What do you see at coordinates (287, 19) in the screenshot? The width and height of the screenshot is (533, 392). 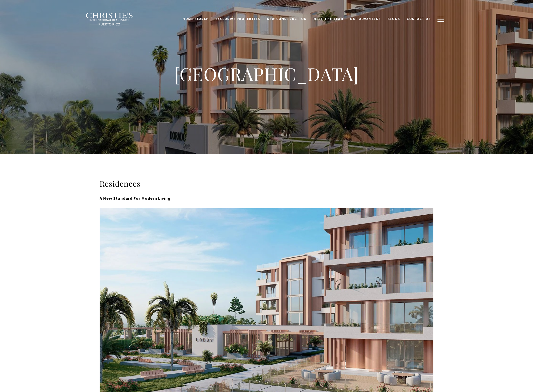 I see `span: New Construction` at bounding box center [287, 19].